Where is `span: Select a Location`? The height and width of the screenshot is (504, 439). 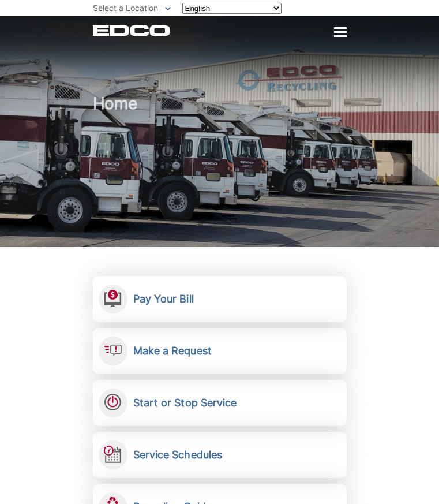 span: Select a Location is located at coordinates (125, 8).